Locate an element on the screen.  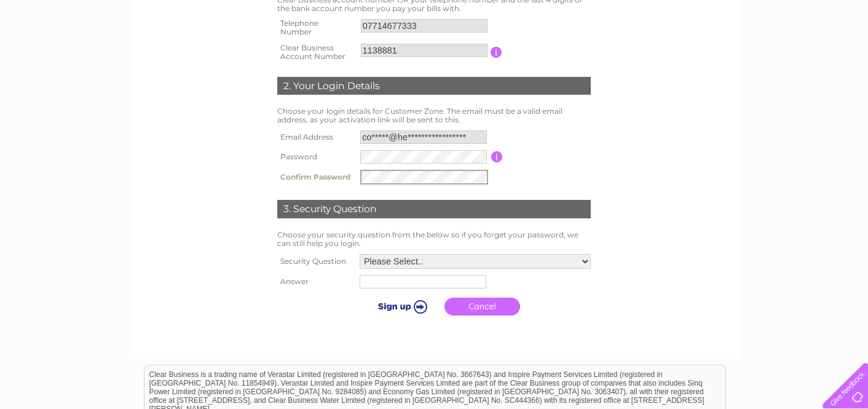
div: 3. Security Question is located at coordinates (434, 209).